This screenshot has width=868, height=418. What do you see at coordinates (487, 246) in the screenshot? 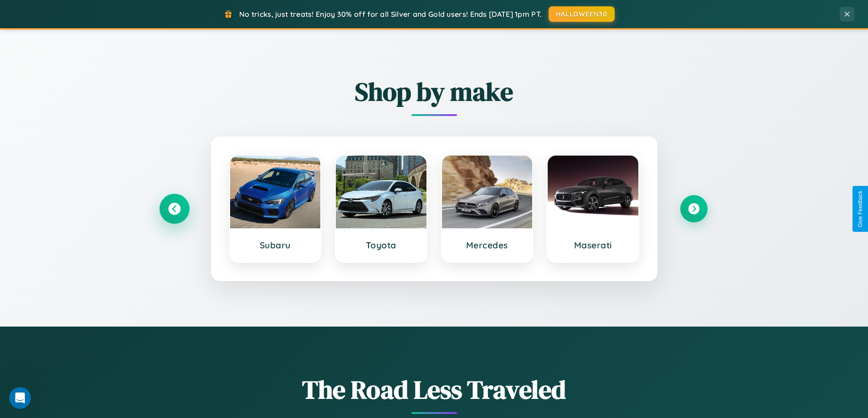
I see `h3: Mercedes` at bounding box center [487, 246].